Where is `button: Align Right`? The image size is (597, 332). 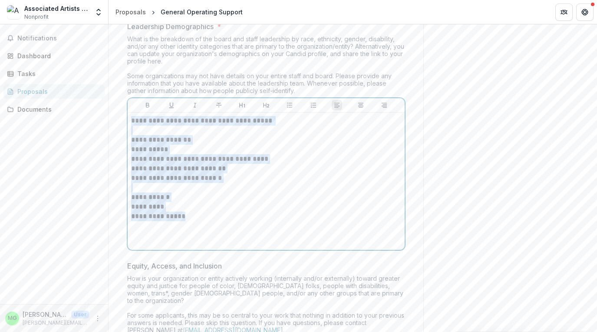 button: Align Right is located at coordinates (385, 105).